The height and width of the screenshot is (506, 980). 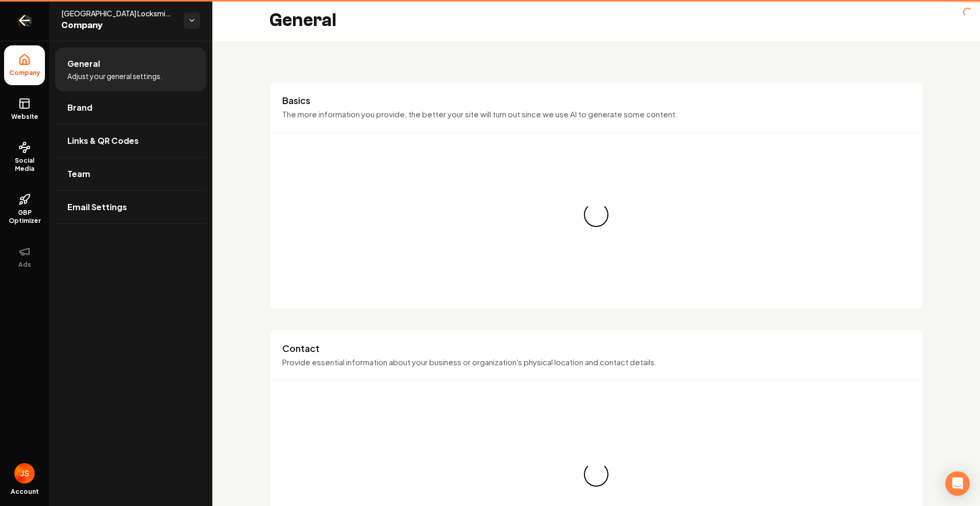 I want to click on span: Brand, so click(x=80, y=107).